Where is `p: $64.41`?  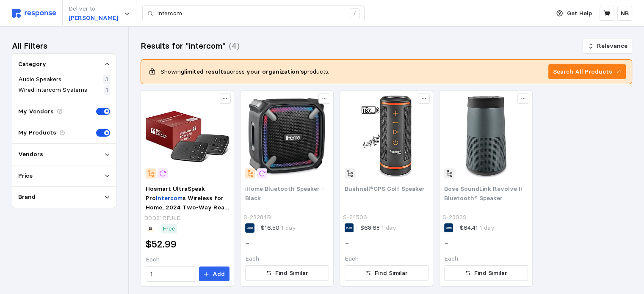 p: $64.41 is located at coordinates (477, 228).